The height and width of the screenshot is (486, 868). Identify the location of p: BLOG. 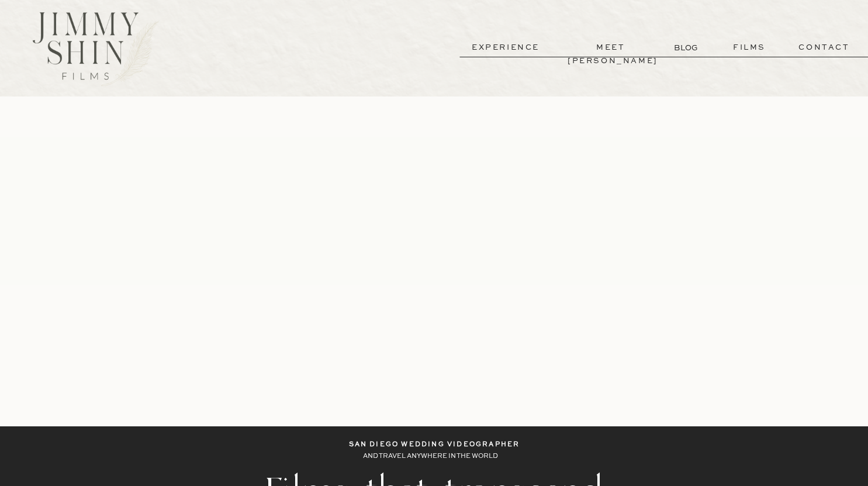
(687, 47).